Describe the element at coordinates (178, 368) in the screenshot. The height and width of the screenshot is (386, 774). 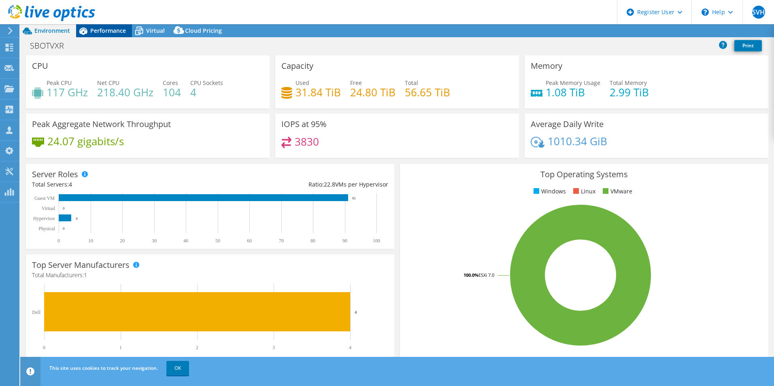
I see `a: OK` at that location.